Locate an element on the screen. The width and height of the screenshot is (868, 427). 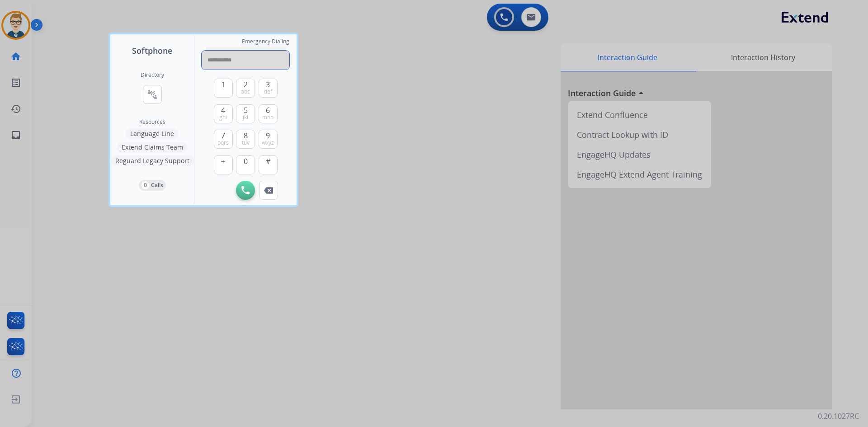
span: 7 is located at coordinates (223, 136).